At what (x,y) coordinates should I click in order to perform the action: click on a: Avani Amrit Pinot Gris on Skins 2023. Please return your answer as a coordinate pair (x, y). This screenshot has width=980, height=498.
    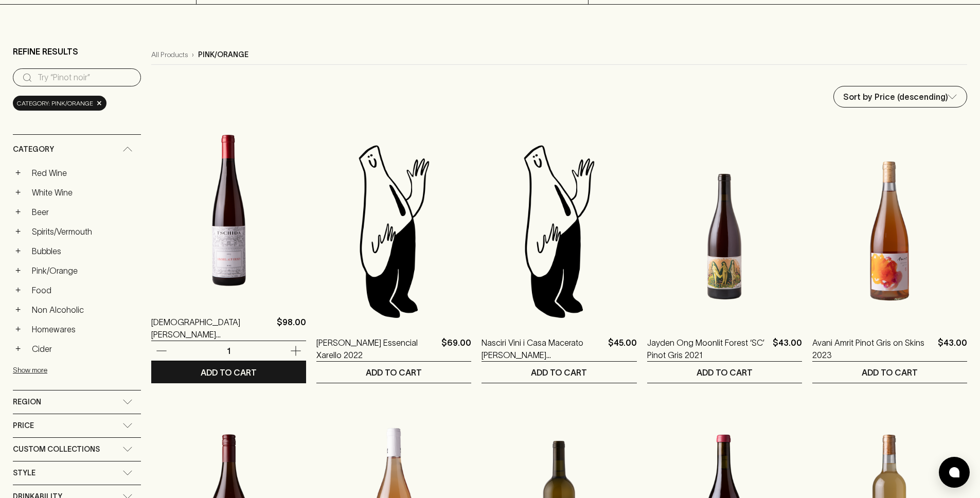
    Looking at the image, I should click on (873, 349).